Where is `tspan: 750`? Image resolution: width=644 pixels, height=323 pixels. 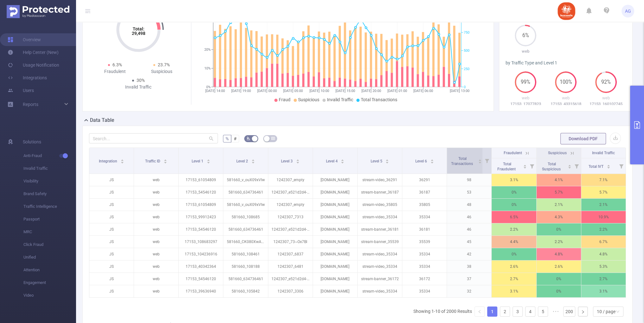 tspan: 750 is located at coordinates (467, 32).